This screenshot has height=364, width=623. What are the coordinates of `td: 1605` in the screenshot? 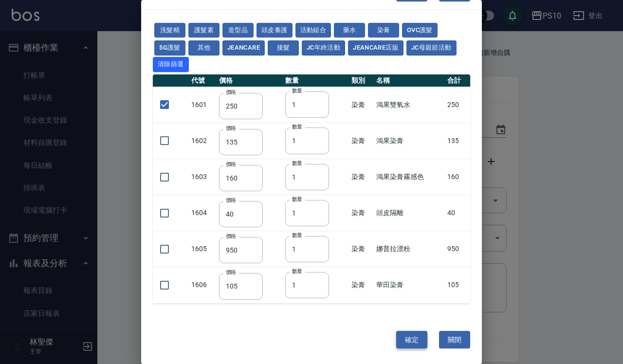 It's located at (203, 249).